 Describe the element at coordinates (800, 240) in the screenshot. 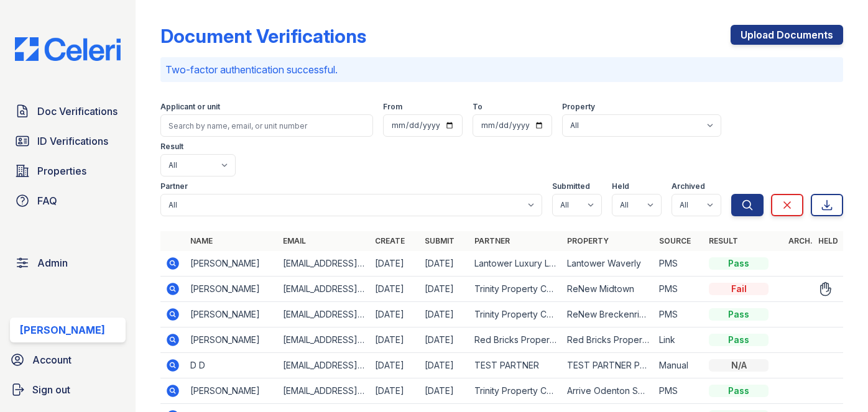

I see `a: Arch.` at that location.